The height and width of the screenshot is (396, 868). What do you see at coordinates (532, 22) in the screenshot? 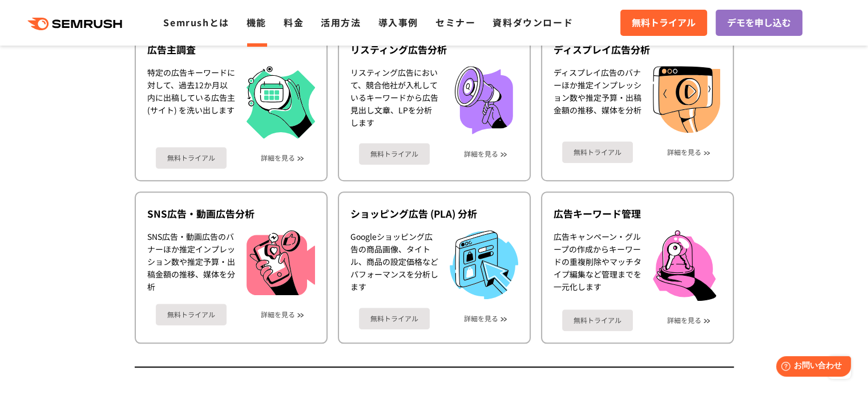
I see `a: 資料ダウンロード` at bounding box center [532, 22].